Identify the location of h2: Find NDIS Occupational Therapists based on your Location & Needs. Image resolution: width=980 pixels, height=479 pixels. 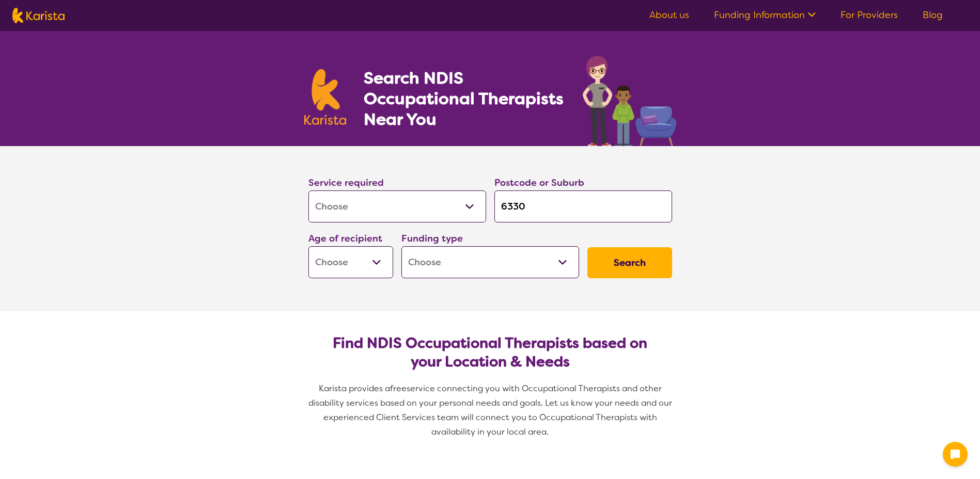
(490, 352).